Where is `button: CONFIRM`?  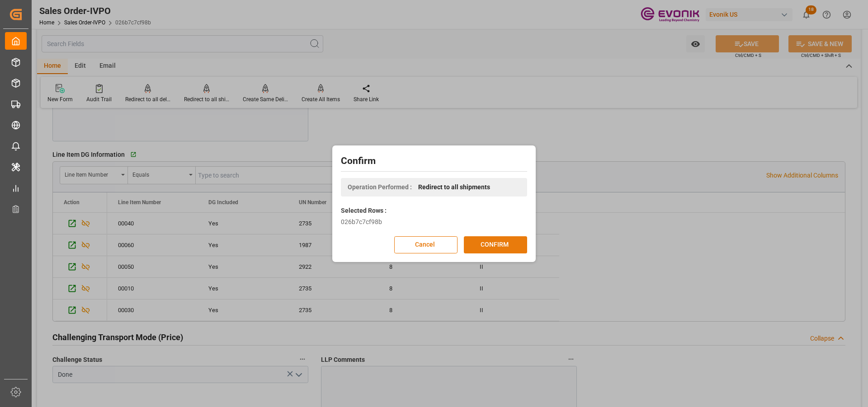 button: CONFIRM is located at coordinates (496, 244).